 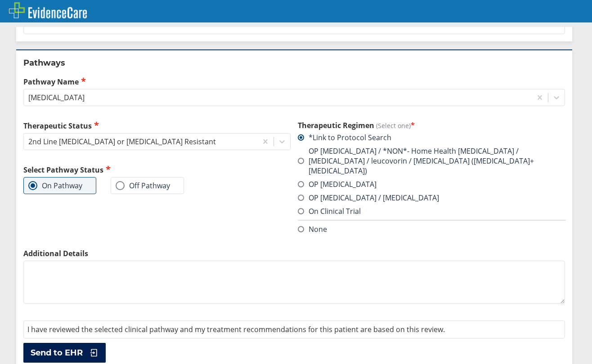 I want to click on label: Pathway Name, so click(x=294, y=81).